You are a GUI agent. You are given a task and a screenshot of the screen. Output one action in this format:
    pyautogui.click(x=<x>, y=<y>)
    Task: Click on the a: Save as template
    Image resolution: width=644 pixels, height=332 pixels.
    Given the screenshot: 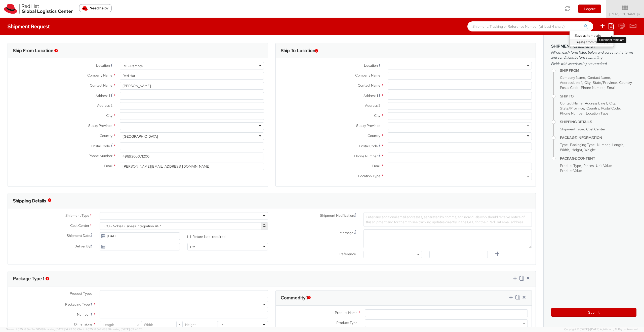 What is the action you would take?
    pyautogui.click(x=592, y=36)
    